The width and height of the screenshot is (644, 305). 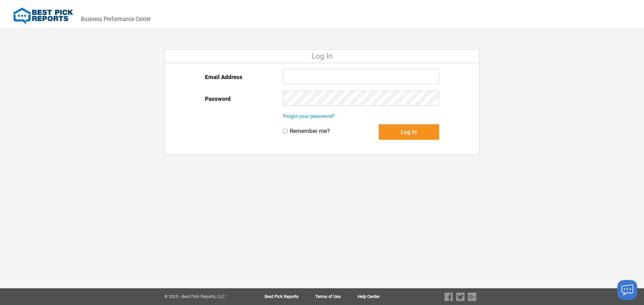 I want to click on div: © 2025 - Best Pick Reports, LLC, so click(x=204, y=297).